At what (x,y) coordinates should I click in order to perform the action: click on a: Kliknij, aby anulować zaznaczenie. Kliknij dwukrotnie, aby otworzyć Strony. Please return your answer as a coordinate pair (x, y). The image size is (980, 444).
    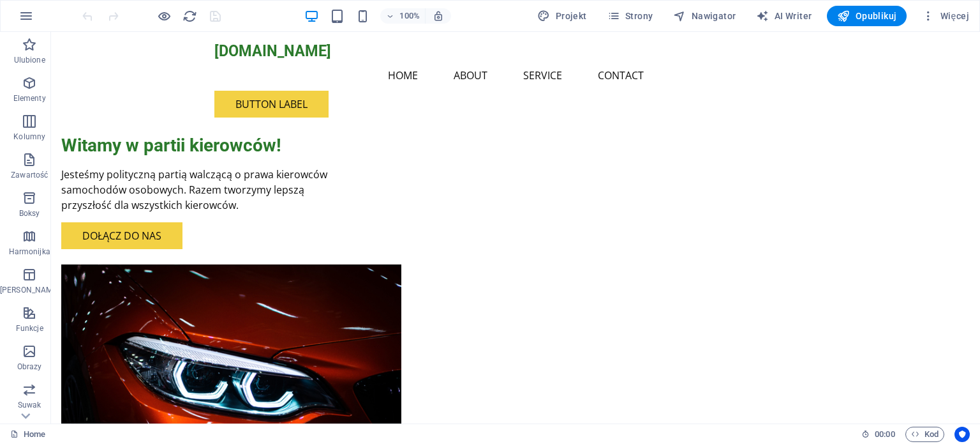
    Looking at the image, I should click on (27, 434).